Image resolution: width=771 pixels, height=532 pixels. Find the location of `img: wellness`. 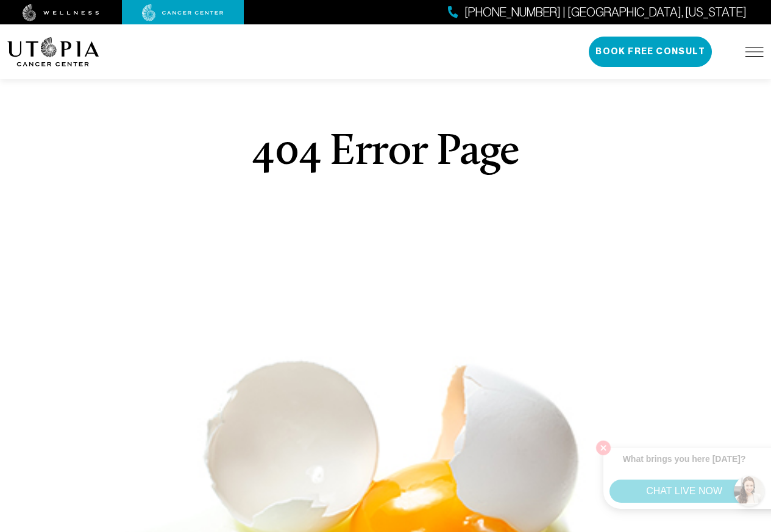

img: wellness is located at coordinates (61, 13).